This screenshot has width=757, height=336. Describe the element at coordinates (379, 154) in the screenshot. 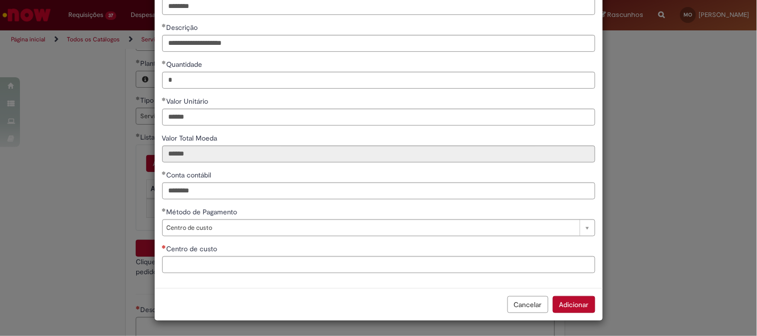

I see `input: Valor Total Moeda` at that location.